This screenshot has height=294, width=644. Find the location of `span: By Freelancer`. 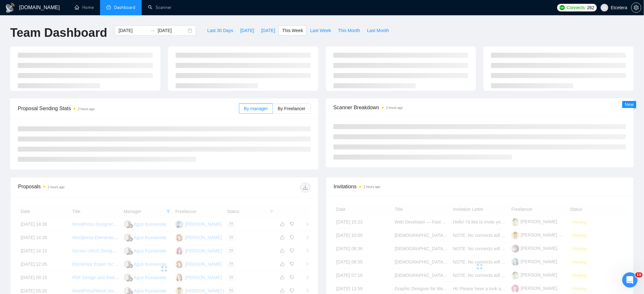

span: By Freelancer is located at coordinates (291, 109).